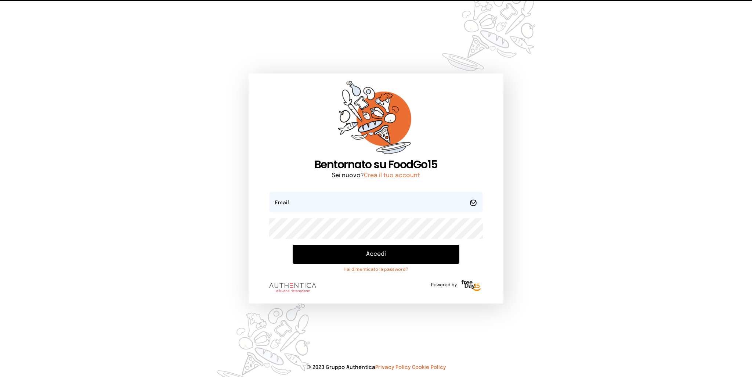 This screenshot has width=752, height=377. Describe the element at coordinates (293, 288) in the screenshot. I see `img: logo.8f33a47.png` at that location.